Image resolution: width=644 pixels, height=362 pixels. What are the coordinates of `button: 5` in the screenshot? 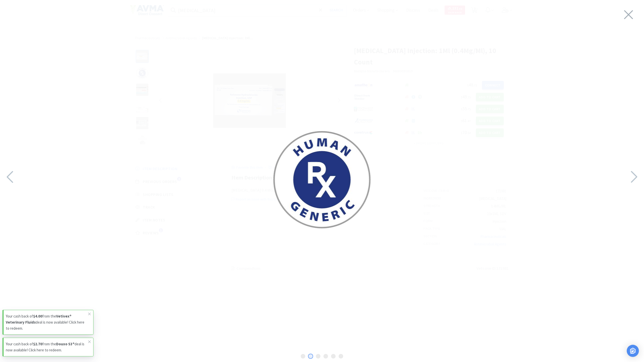 It's located at (333, 355).